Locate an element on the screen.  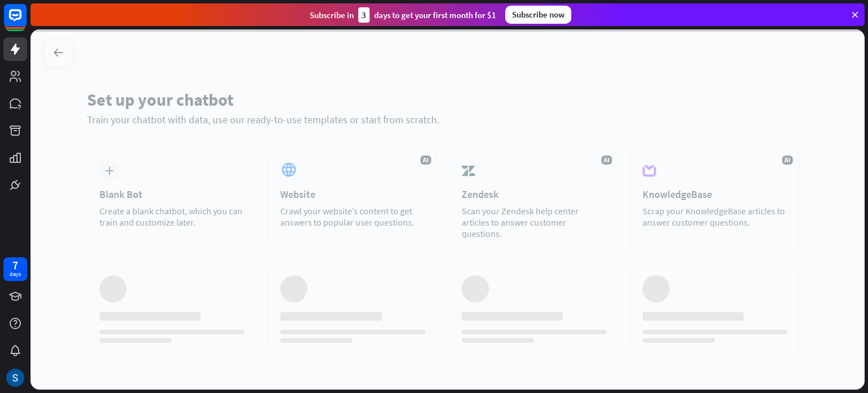
div: Subscribe now is located at coordinates (538, 15).